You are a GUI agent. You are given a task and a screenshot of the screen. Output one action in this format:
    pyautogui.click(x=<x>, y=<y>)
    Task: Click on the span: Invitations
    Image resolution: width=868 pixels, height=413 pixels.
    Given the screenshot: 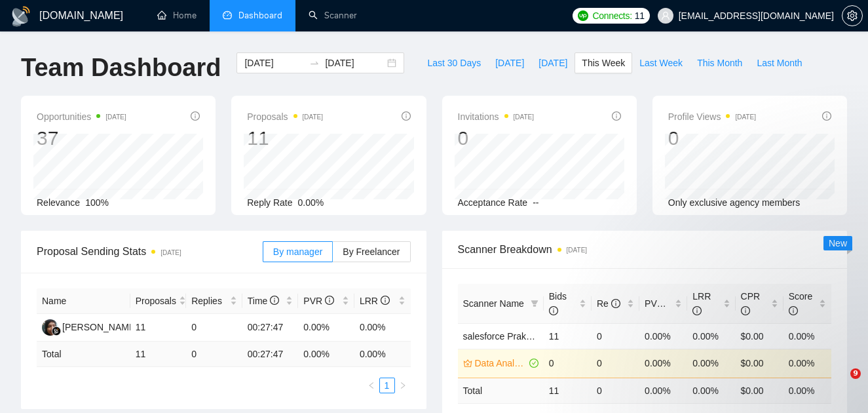 What is the action you would take?
    pyautogui.click(x=496, y=117)
    